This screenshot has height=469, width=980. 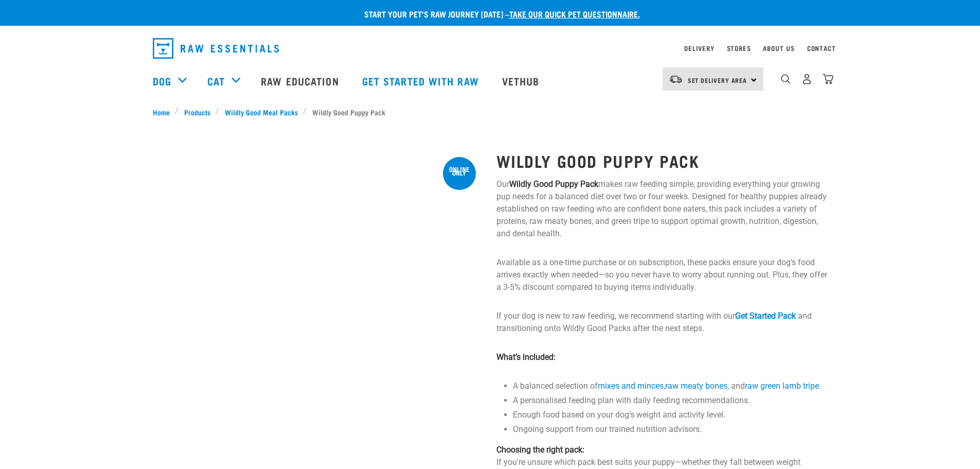 What do you see at coordinates (422, 81) in the screenshot?
I see `a: Get started with Raw` at bounding box center [422, 81].